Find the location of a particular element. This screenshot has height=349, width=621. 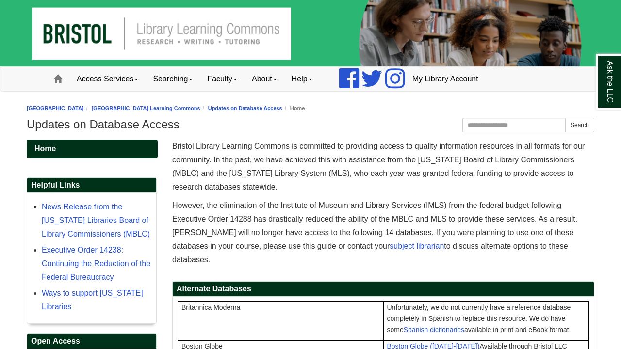

a: Faculty is located at coordinates (222, 79).